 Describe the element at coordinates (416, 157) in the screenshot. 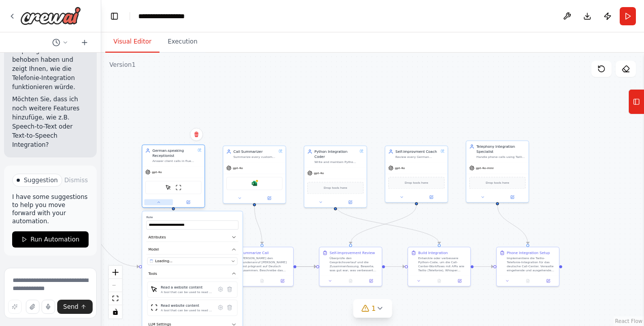

I see `div: Review every German costumer conversation and identify how the AI crew can communicate more clear...` at that location.